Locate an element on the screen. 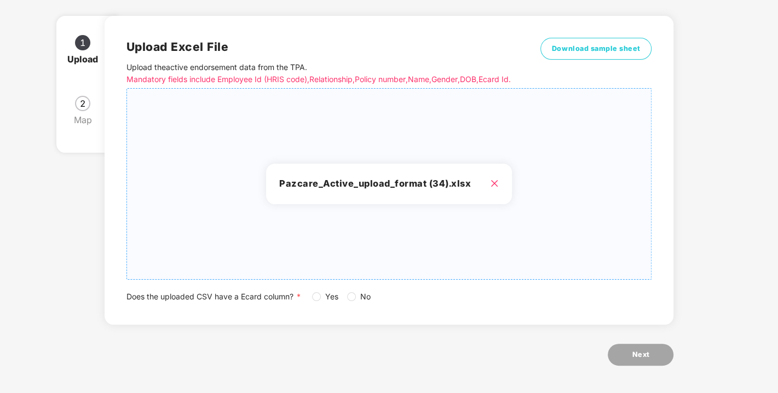 This screenshot has height=393, width=778. span: Yes is located at coordinates (332, 297).